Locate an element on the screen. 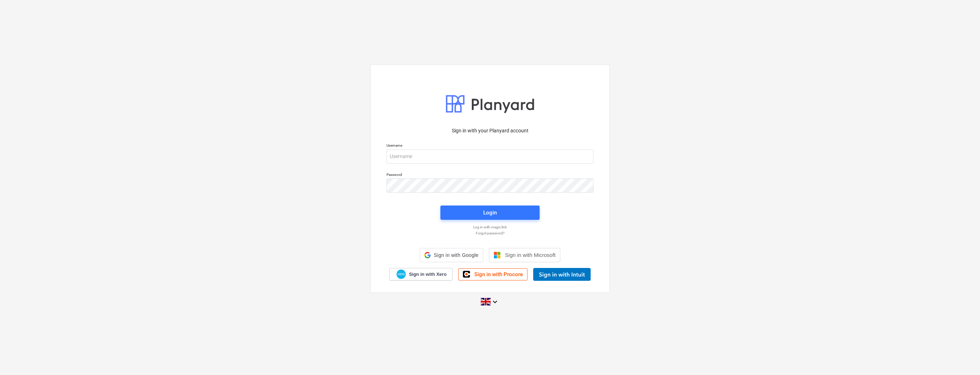 This screenshot has height=375, width=980. div: Login is located at coordinates (490, 213).